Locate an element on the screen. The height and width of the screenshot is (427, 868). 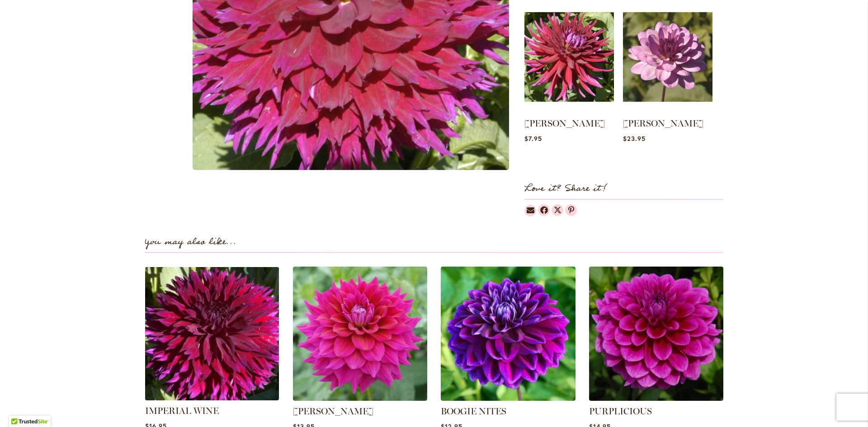
img: PURPLICIOUS is located at coordinates (657, 334).